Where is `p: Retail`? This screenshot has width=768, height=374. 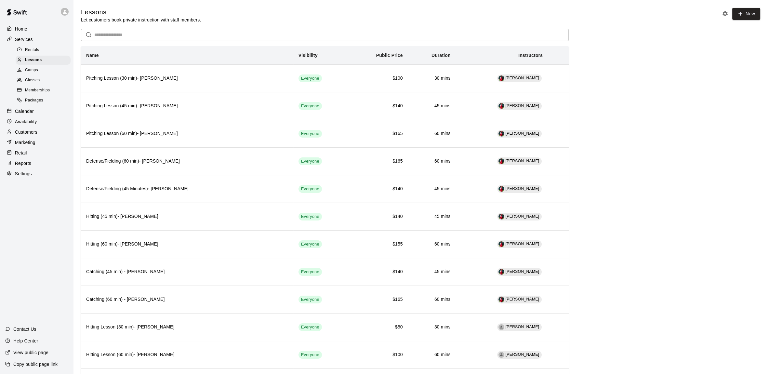 p: Retail is located at coordinates (21, 153).